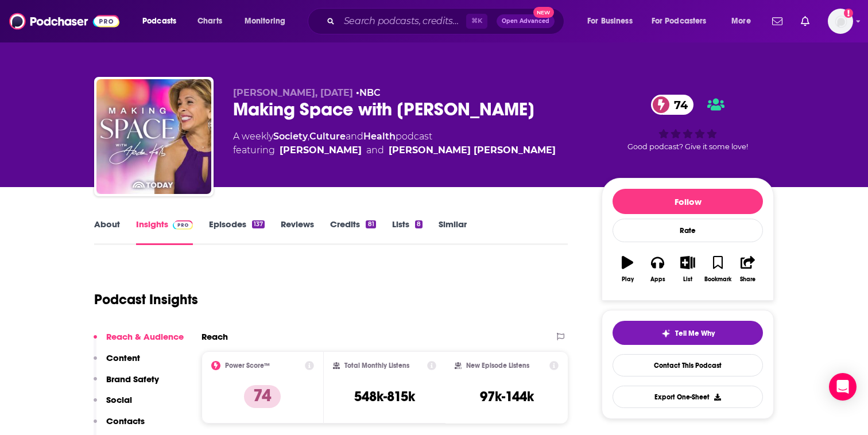  Describe the element at coordinates (695, 334) in the screenshot. I see `span: Tell Me Why` at that location.